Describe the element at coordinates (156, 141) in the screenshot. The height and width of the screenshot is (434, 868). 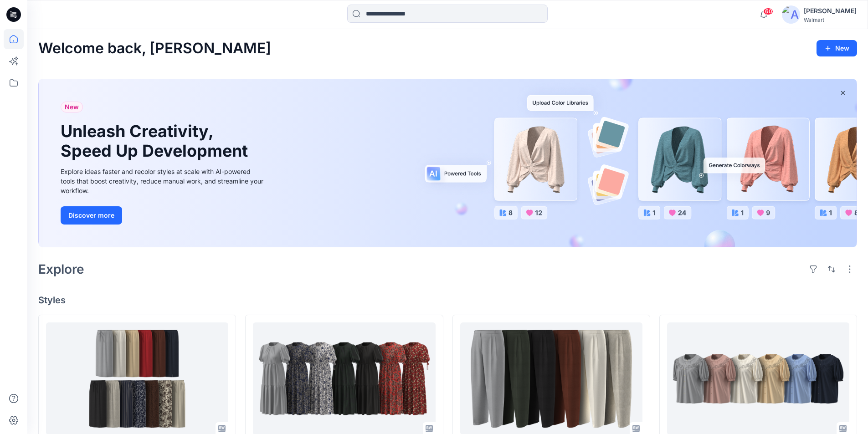
I see `h1: Unleash Creativity, Speed Up Development` at that location.